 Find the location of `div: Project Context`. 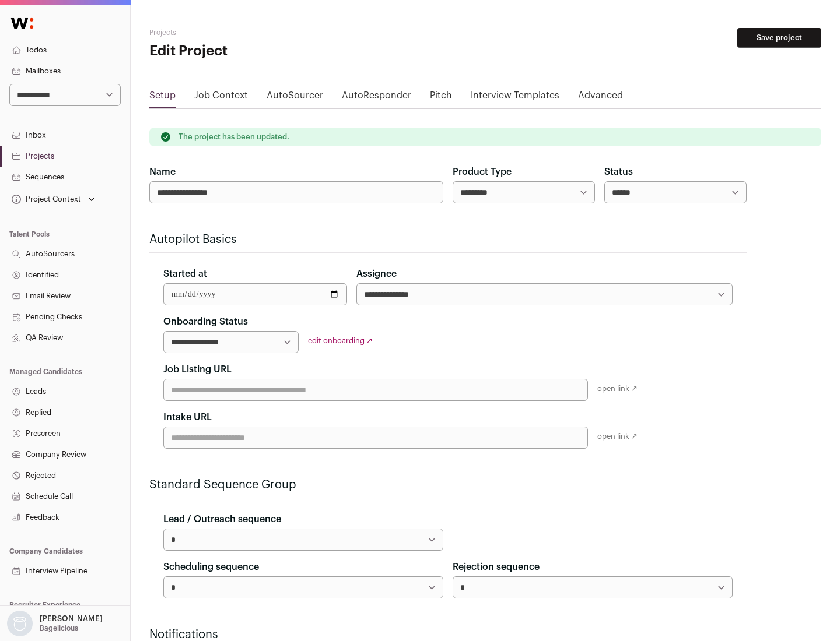

div: Project Context is located at coordinates (45, 199).